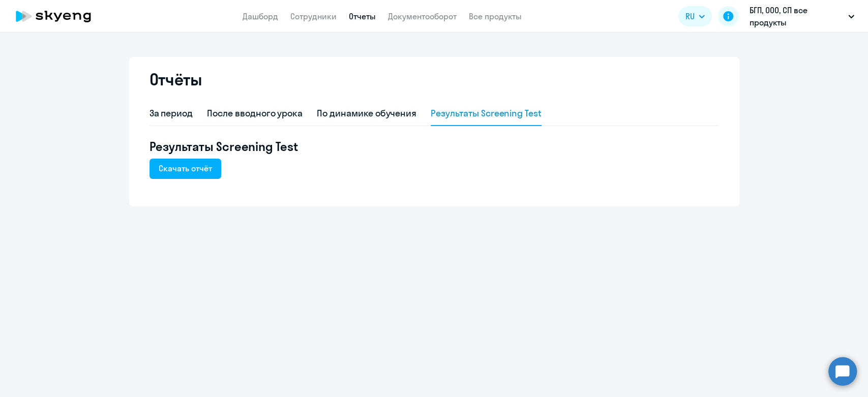 The image size is (868, 397). What do you see at coordinates (176, 79) in the screenshot?
I see `h2: Отчёты` at bounding box center [176, 79].